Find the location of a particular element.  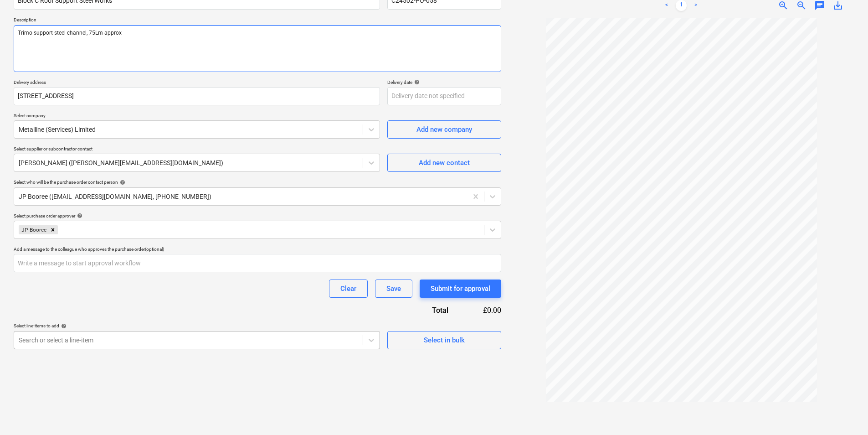

p: Description is located at coordinates (257, 20).